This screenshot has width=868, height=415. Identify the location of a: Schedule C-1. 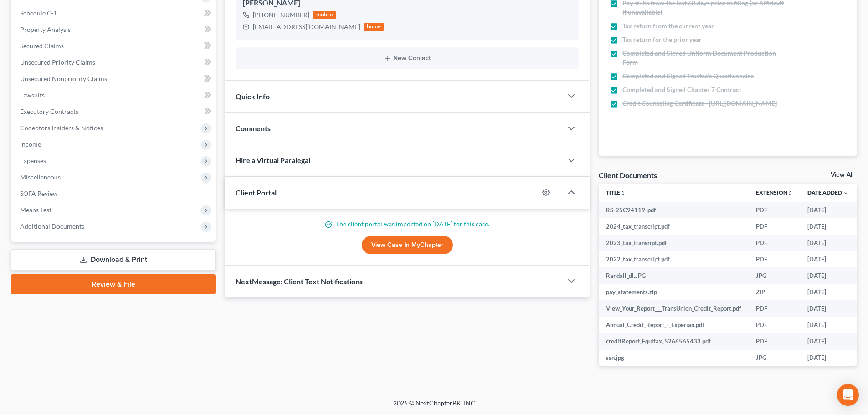
(114, 14).